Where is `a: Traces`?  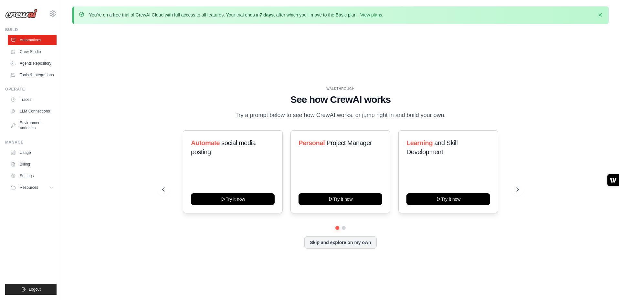 a: Traces is located at coordinates (32, 100).